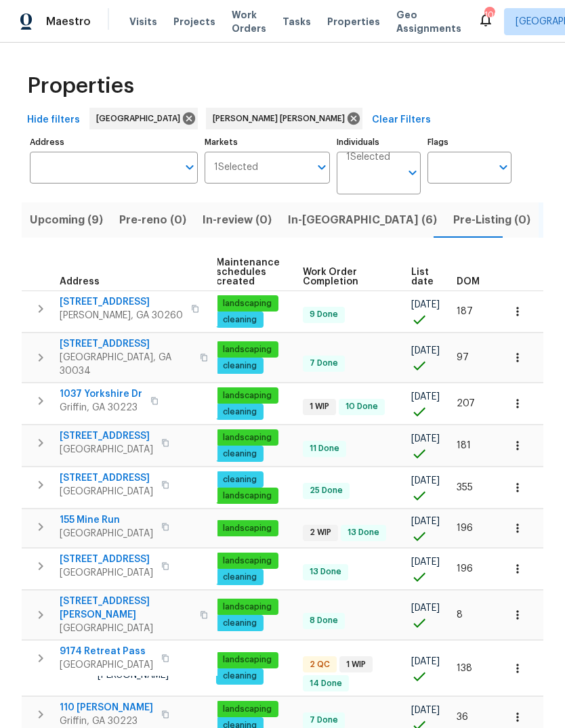 The image size is (565, 728). Describe the element at coordinates (143, 21) in the screenshot. I see `span: Visits` at that location.